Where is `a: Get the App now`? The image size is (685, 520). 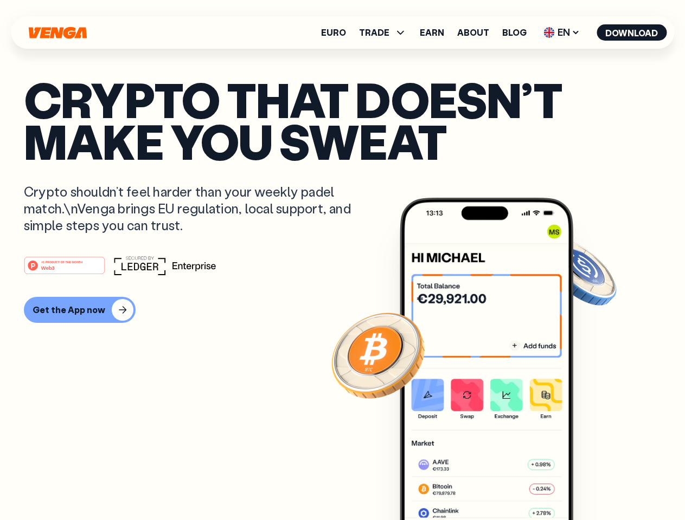
a: Get the App now is located at coordinates (342, 310).